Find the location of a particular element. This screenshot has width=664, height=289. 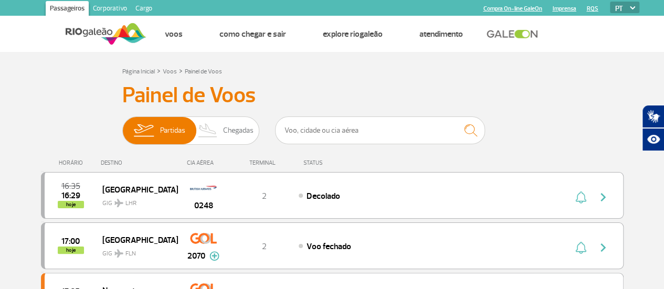

span: LHR is located at coordinates (131, 204).